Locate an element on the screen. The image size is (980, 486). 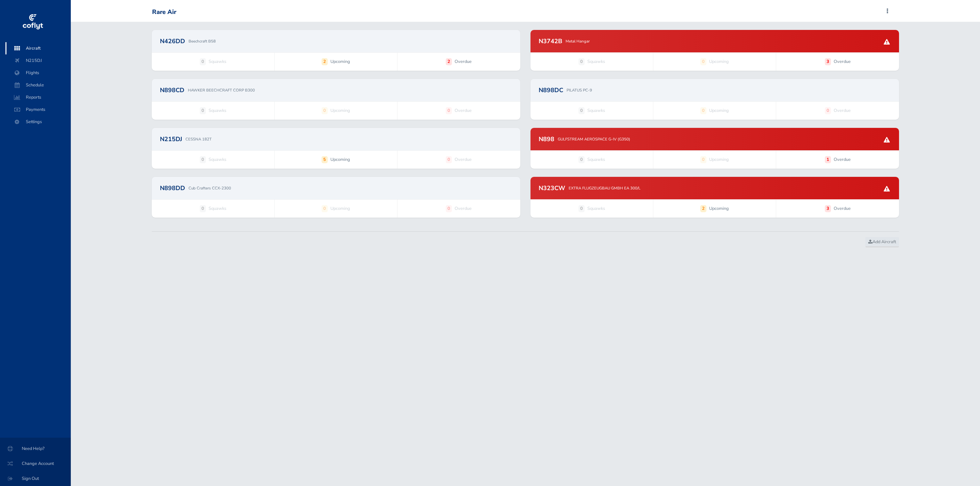
p: Metal Hangar is located at coordinates (577, 41).